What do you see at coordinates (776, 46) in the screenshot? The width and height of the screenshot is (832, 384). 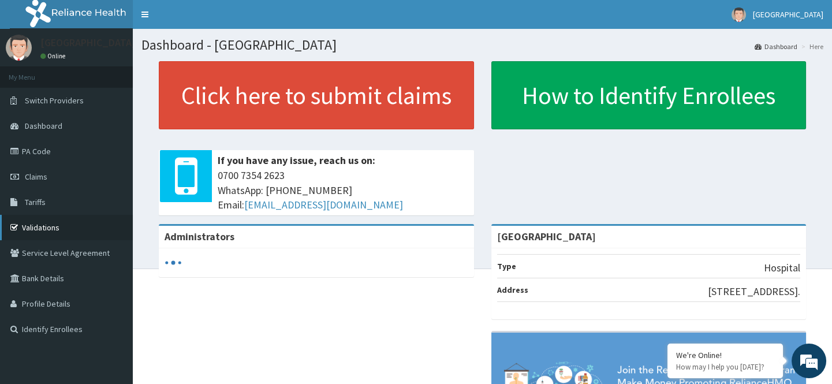 I see `a: Dashboard` at bounding box center [776, 46].